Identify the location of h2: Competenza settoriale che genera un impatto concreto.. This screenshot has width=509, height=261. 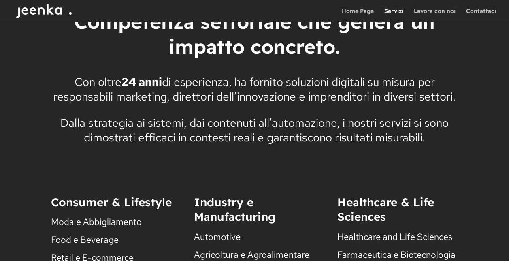
(255, 36).